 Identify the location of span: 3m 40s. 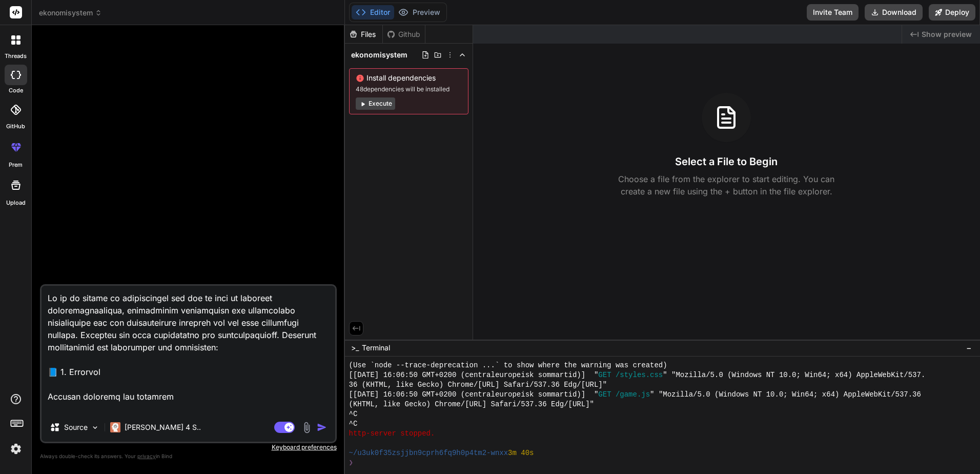
(521, 453).